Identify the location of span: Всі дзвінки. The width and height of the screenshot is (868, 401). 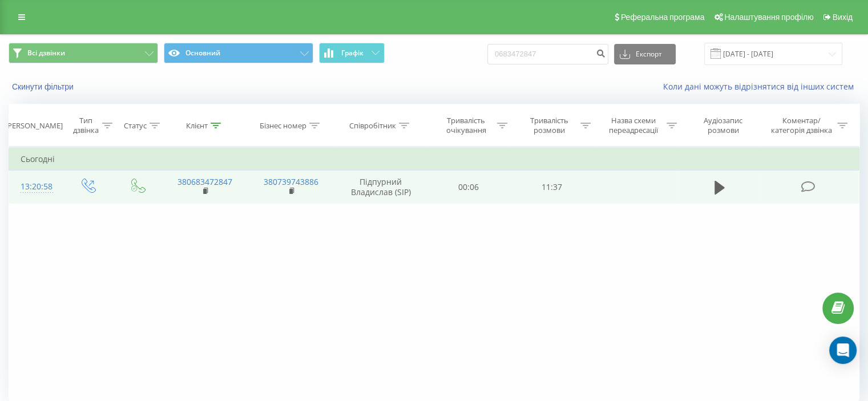
(46, 53).